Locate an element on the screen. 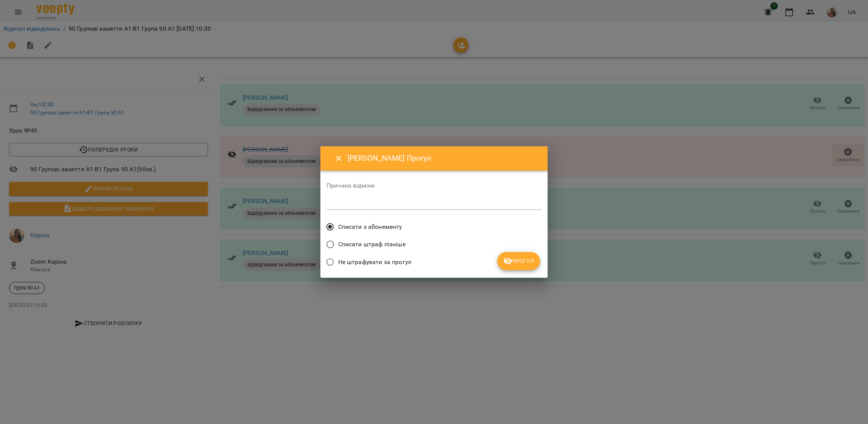 This screenshot has height=424, width=868. span: Не штрафувати за прогул is located at coordinates (374, 263).